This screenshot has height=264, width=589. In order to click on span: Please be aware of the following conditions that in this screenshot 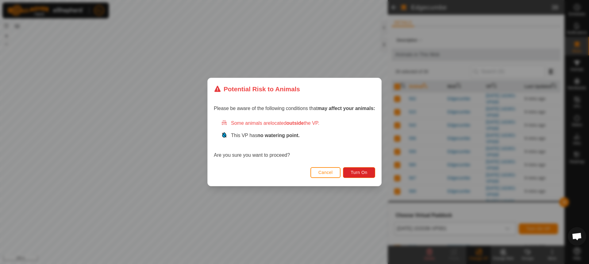, I will do `click(295, 108)`.